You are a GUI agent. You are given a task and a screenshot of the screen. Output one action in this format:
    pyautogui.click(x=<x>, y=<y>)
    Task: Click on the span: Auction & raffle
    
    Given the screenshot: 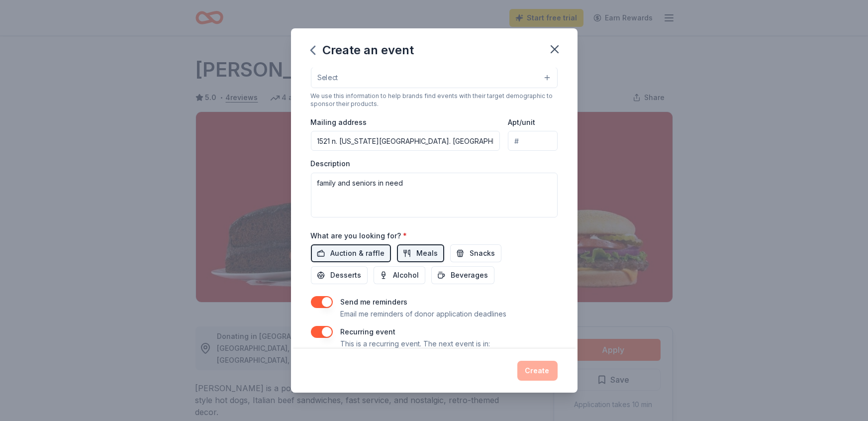 What is the action you would take?
    pyautogui.click(x=357, y=254)
    